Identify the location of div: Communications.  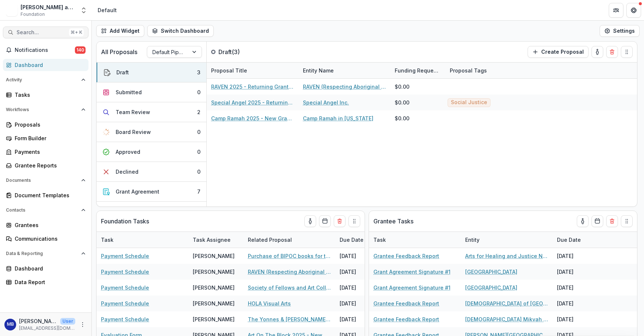
(48, 238).